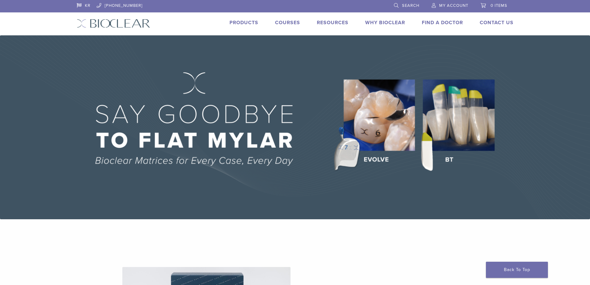  What do you see at coordinates (333, 23) in the screenshot?
I see `a: Resources` at bounding box center [333, 23].